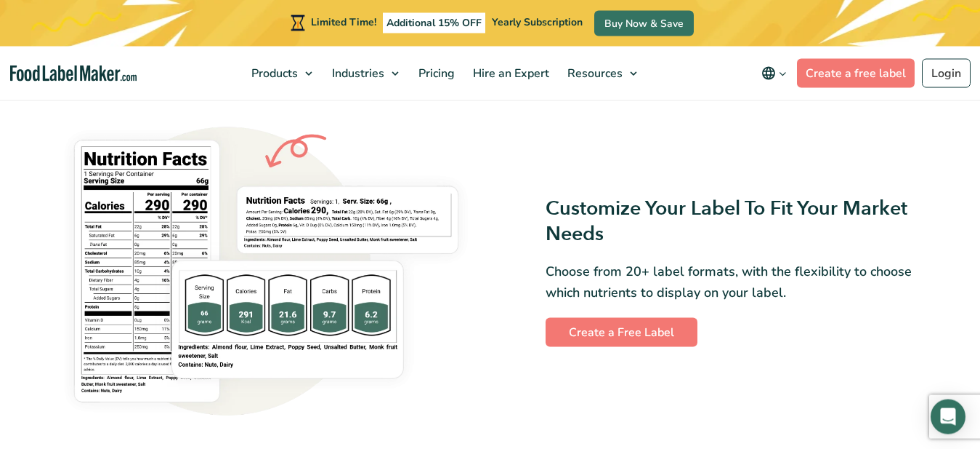  Describe the element at coordinates (435, 73) in the screenshot. I see `span: Pricing` at that location.